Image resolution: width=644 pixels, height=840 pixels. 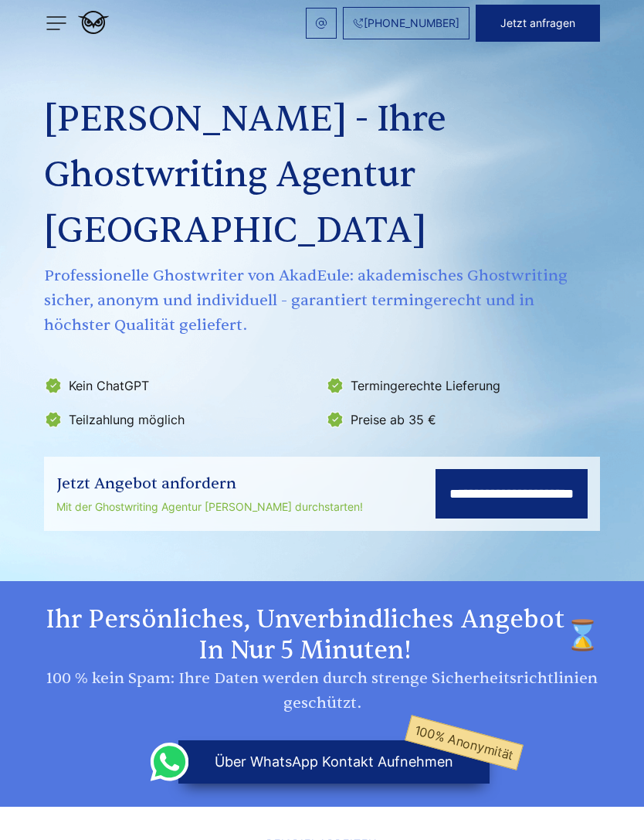 What do you see at coordinates (462, 419) in the screenshot?
I see `li: Preise ab 35 €` at bounding box center [462, 419].